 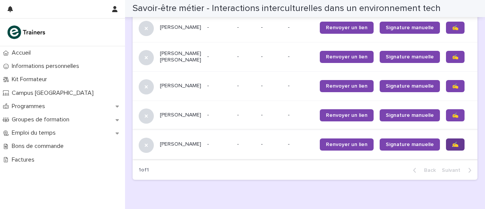 What do you see at coordinates (458, 170) in the screenshot?
I see `button: Next` at bounding box center [458, 170].